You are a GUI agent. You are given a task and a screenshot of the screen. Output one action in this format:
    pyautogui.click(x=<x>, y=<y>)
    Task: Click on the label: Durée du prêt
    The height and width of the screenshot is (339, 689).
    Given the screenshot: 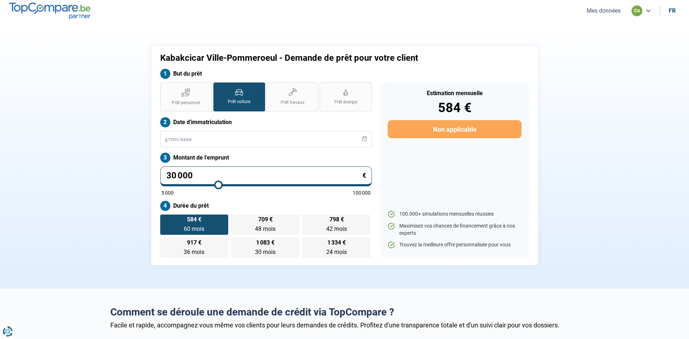 What is the action you would take?
    pyautogui.click(x=266, y=206)
    